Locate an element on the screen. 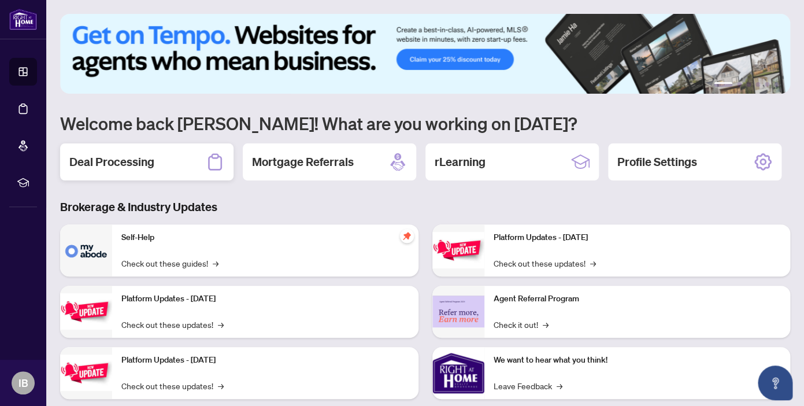 The image size is (804, 406). img: Platform Updates - September 16, 2025 is located at coordinates (86, 311).